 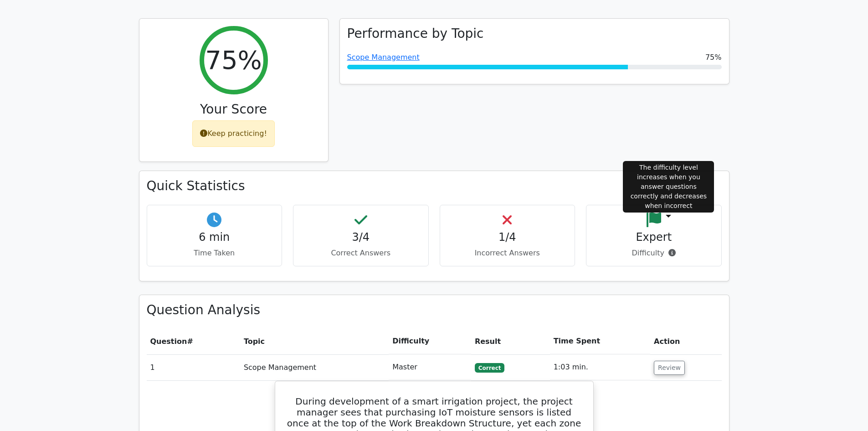 What do you see at coordinates (600, 341) in the screenshot?
I see `th: Time Spent` at bounding box center [600, 341].